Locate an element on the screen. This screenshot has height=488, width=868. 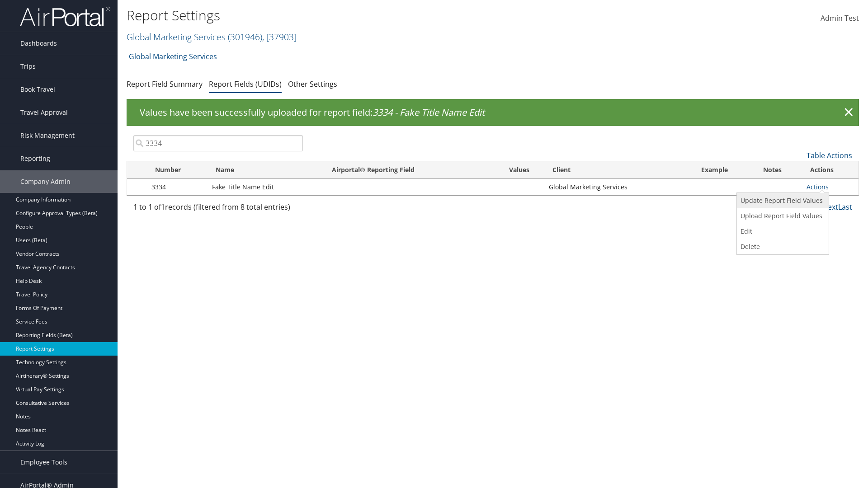
a: Other Settings is located at coordinates (312, 84).